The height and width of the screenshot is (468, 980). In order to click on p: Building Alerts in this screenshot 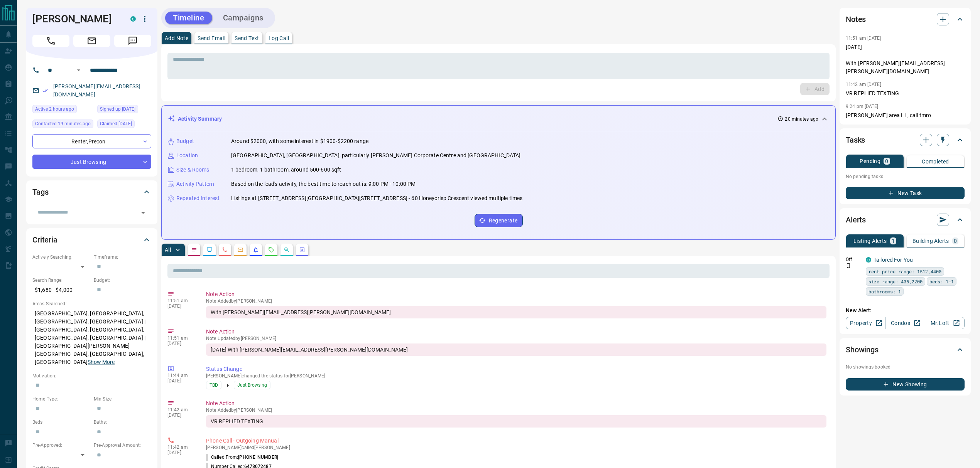, I will do `click(931, 241)`.